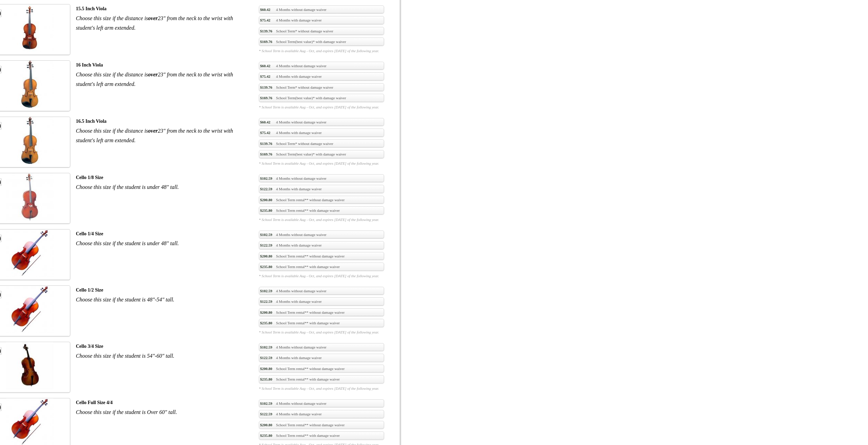 The width and height of the screenshot is (868, 445). I want to click on div: Cello 1/8 Size, so click(162, 178).